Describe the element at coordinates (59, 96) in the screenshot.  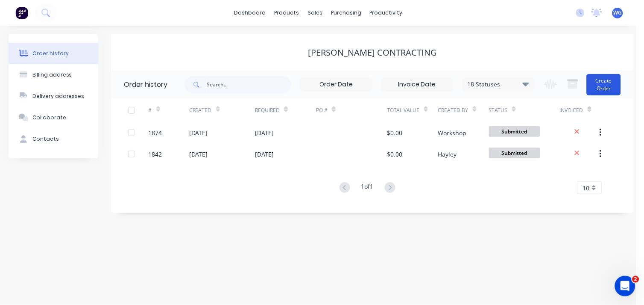
I see `div: Delivery addresses` at that location.